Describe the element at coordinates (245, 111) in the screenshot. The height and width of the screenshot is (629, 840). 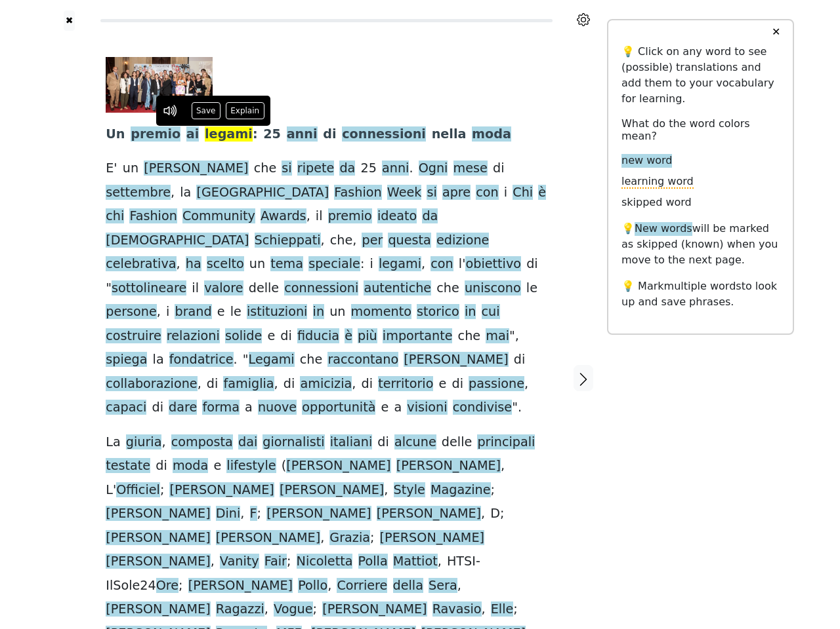
I see `button: Explain` at that location.